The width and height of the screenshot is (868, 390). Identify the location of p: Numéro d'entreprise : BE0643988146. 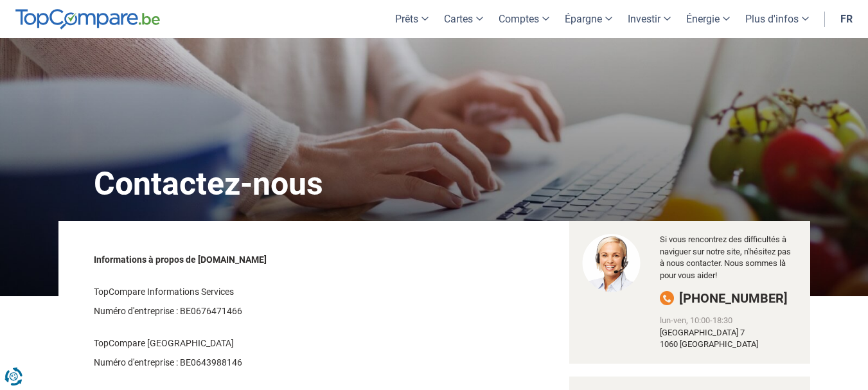
(279, 362).